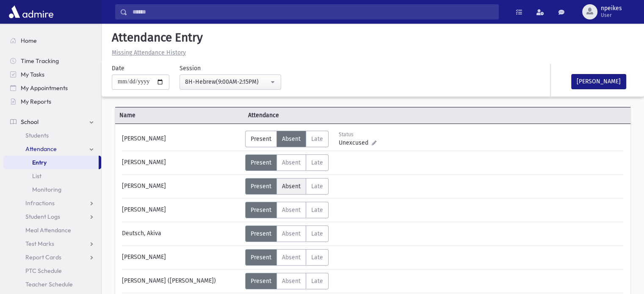 The height and width of the screenshot is (294, 644). What do you see at coordinates (40, 244) in the screenshot?
I see `span: Test Marks` at bounding box center [40, 244].